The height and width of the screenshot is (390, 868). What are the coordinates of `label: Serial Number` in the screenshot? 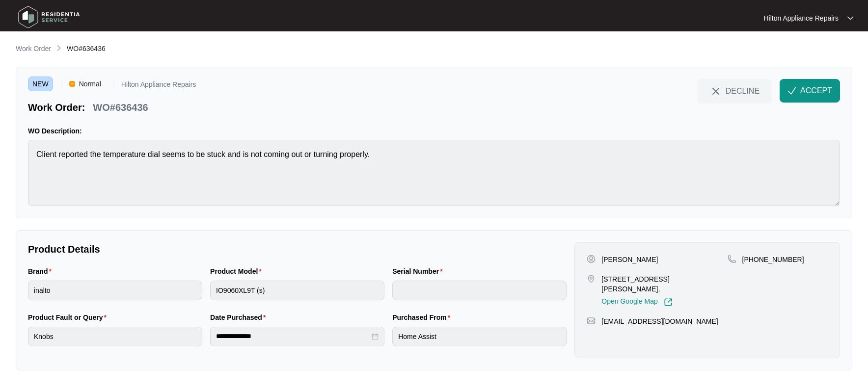 It's located at (419, 271).